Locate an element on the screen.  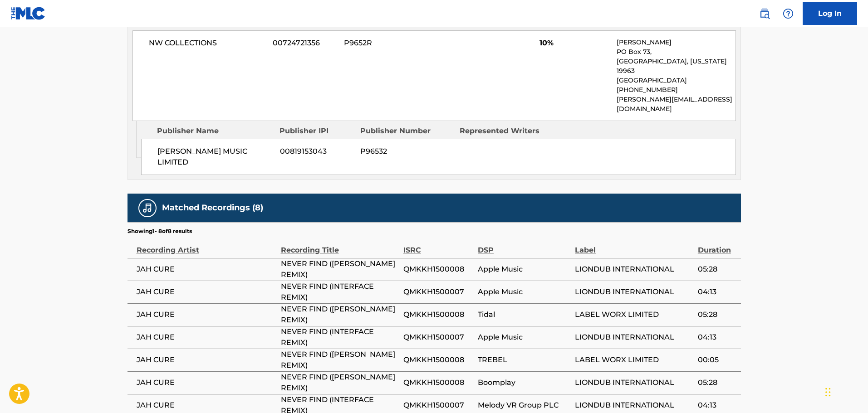
div: Publisher IPI is located at coordinates (316, 131).